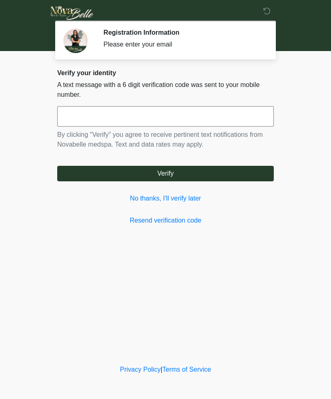  Describe the element at coordinates (76, 41) in the screenshot. I see `img: Agent Avatar` at that location.